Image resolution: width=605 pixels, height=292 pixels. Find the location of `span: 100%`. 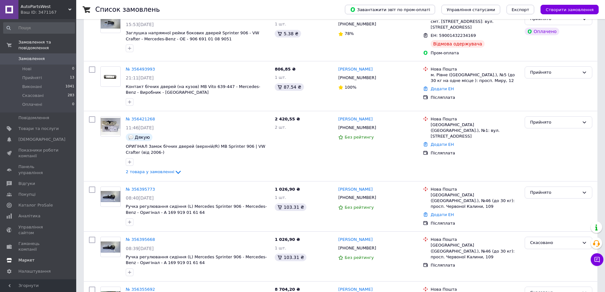

span: 100% is located at coordinates (350, 87).